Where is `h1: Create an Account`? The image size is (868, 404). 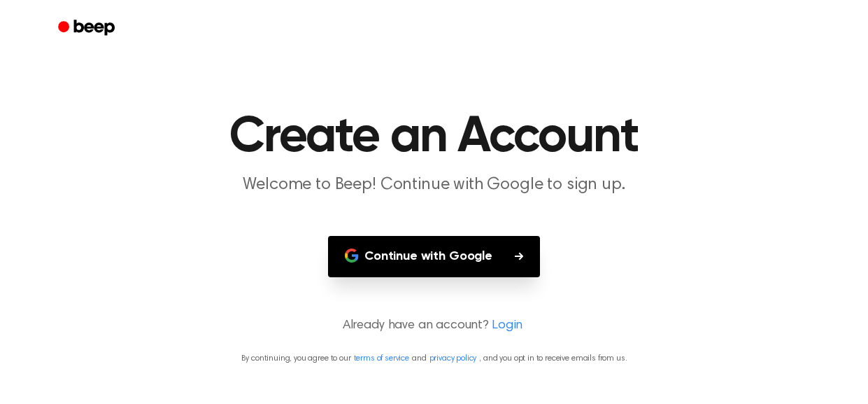 h1: Create an Account is located at coordinates (434, 137).